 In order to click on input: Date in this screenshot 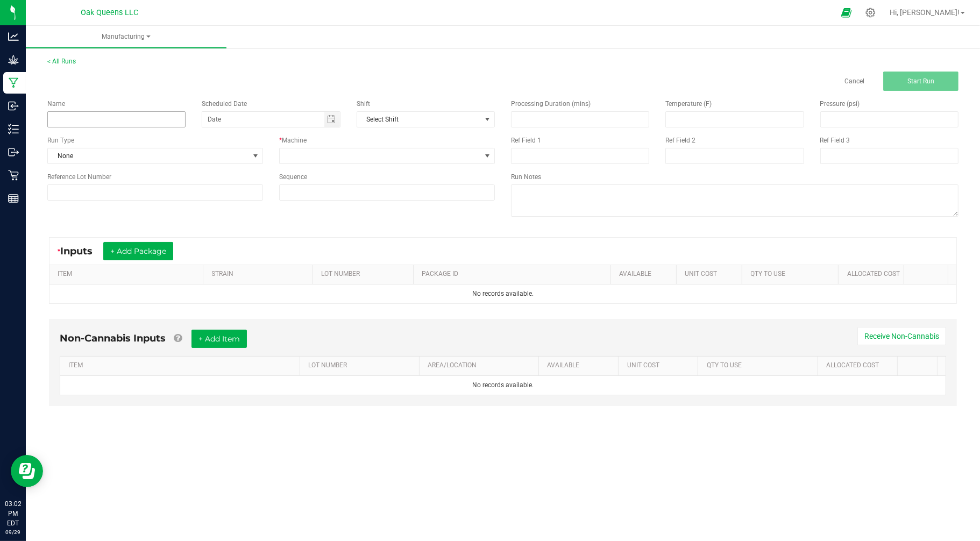, I will do `click(263, 119)`.